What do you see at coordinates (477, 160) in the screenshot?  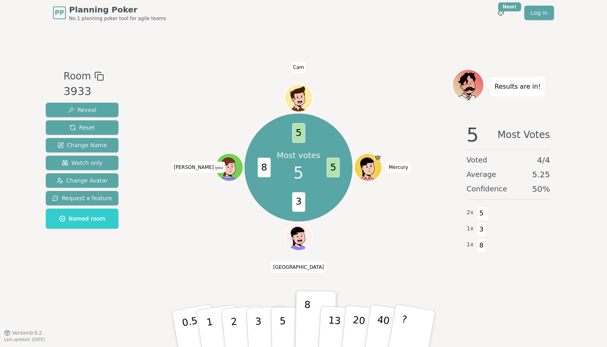 I see `span: Voted` at bounding box center [477, 160].